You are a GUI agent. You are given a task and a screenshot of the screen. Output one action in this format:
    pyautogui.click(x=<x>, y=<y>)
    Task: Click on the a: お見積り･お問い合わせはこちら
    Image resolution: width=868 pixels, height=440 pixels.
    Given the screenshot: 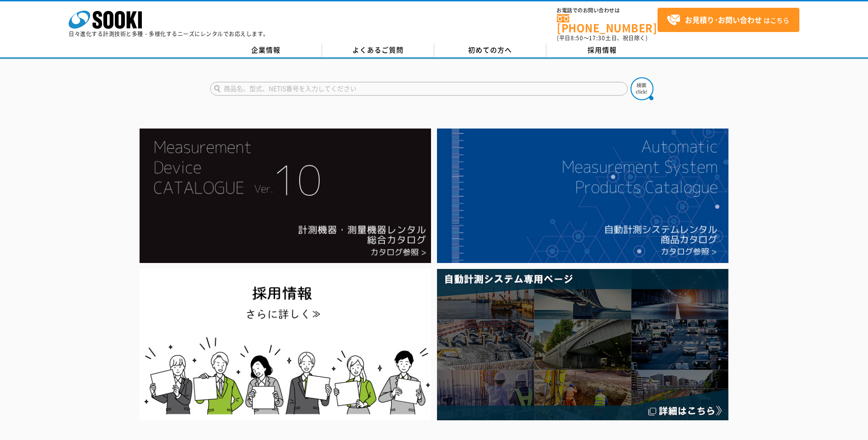 What is the action you would take?
    pyautogui.click(x=728, y=20)
    